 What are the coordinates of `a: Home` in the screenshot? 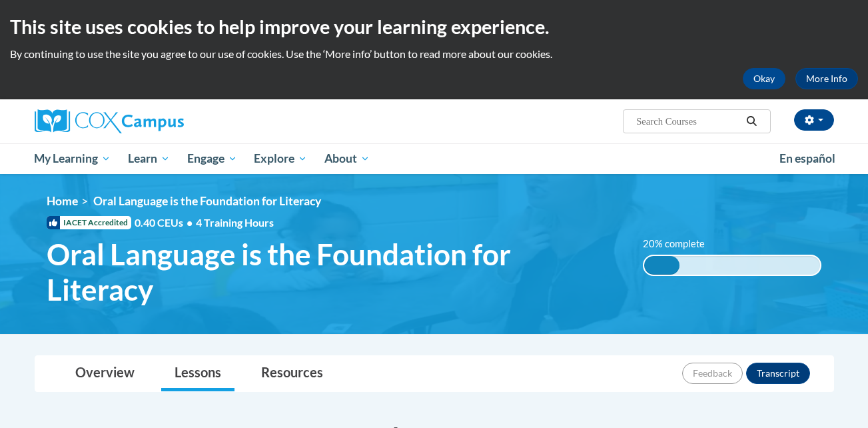 It's located at (62, 201).